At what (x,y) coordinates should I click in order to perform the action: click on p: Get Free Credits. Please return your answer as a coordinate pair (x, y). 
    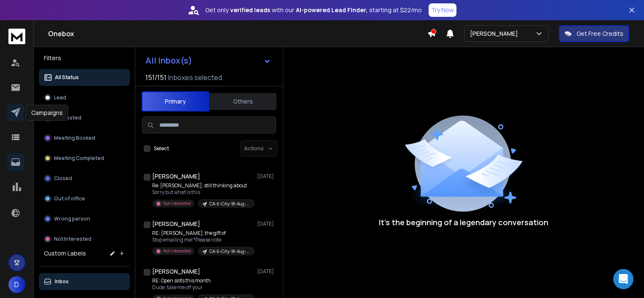
    Looking at the image, I should click on (600, 34).